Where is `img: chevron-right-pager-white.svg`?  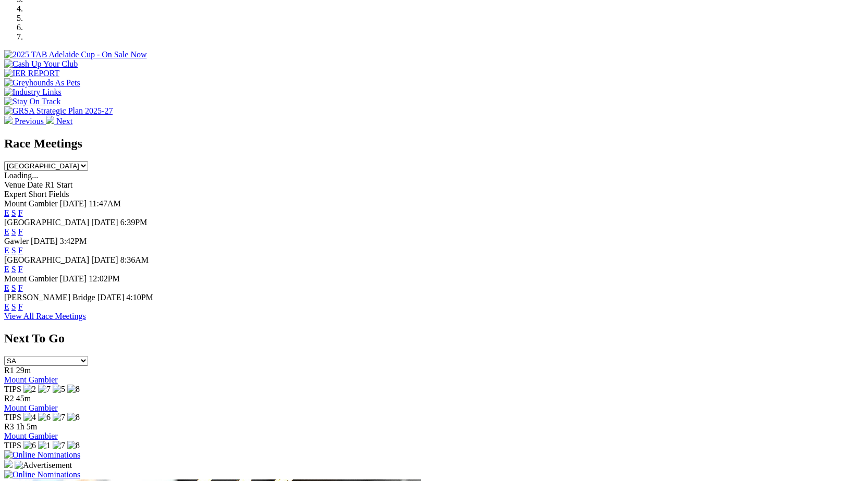 img: chevron-right-pager-white.svg is located at coordinates (50, 120).